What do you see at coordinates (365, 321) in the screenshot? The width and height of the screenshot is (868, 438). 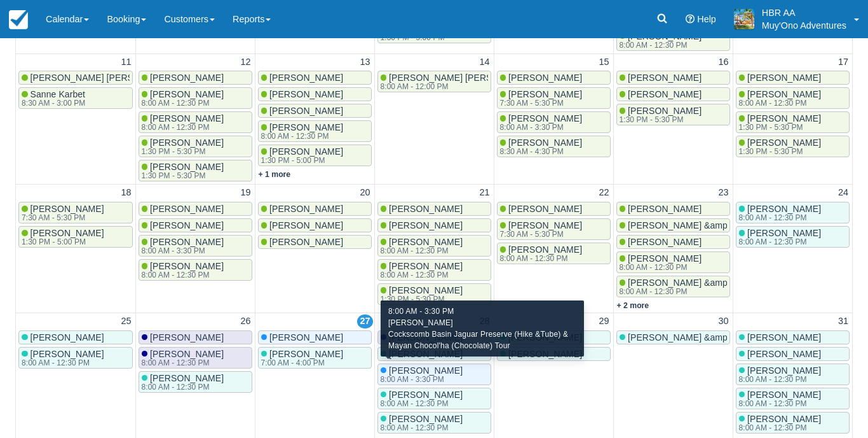 I see `a: 27` at bounding box center [365, 321].